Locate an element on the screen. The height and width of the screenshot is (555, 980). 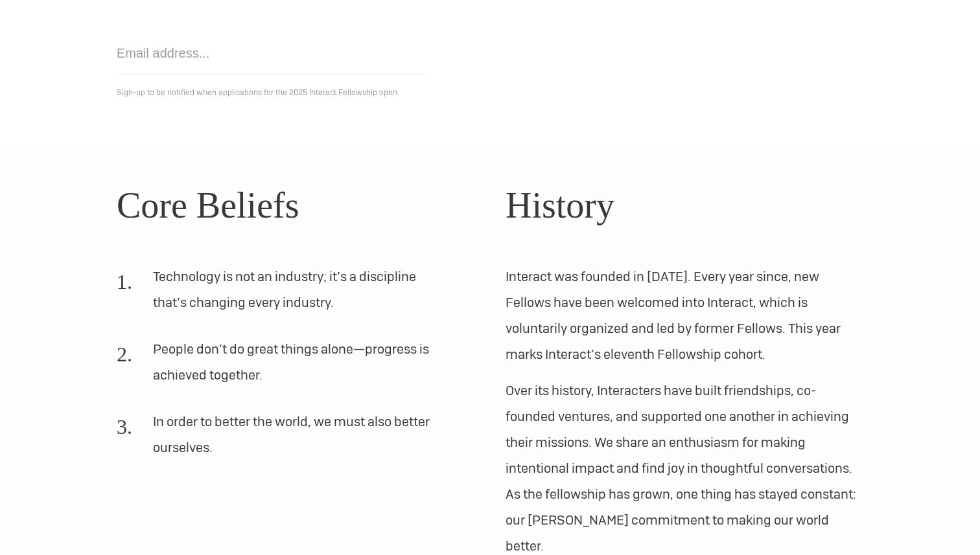
h2: History is located at coordinates (684, 205).